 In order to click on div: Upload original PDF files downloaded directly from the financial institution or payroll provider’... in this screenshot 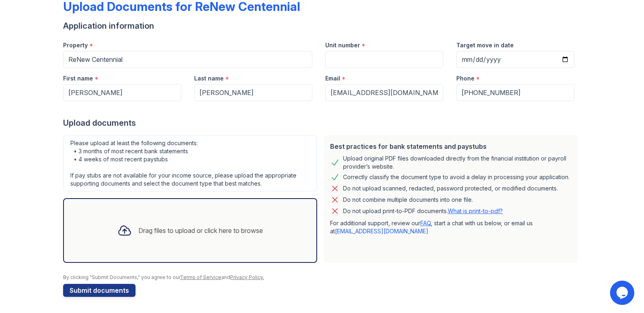, I will do `click(457, 163)`.